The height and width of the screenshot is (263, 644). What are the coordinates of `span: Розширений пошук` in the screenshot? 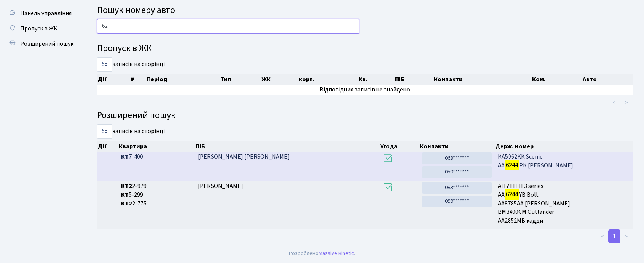 It's located at (47, 44).